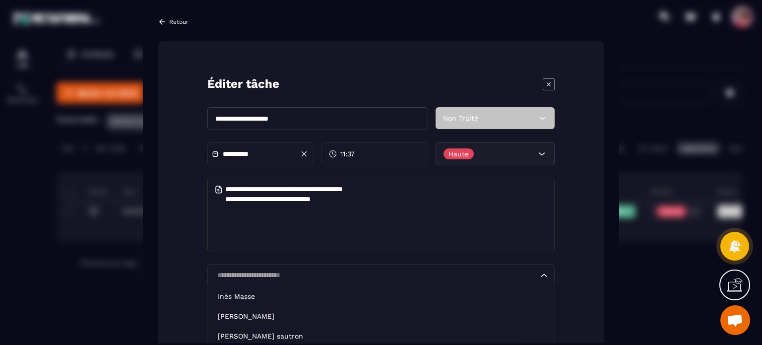  Describe the element at coordinates (347, 154) in the screenshot. I see `span: 11:37` at that location.